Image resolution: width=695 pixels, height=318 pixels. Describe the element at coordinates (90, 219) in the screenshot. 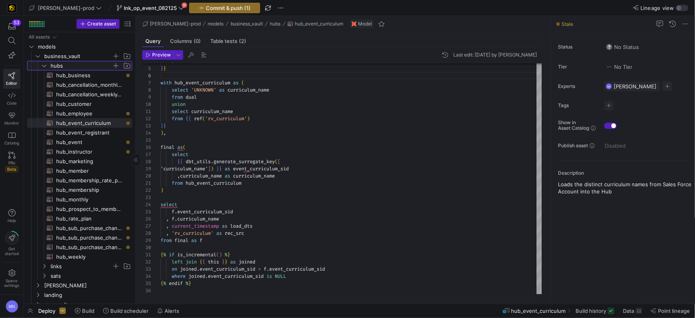

I see `span: hub_rate_plan​​​​​​​​​​` at that location.